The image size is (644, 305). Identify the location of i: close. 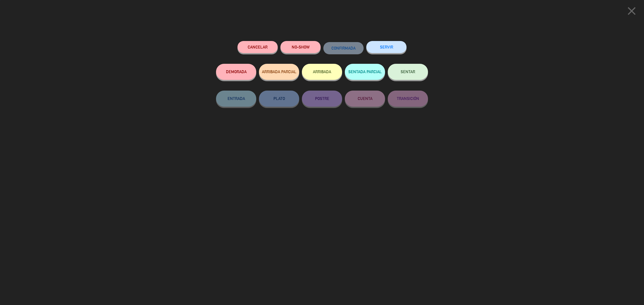
(632, 11).